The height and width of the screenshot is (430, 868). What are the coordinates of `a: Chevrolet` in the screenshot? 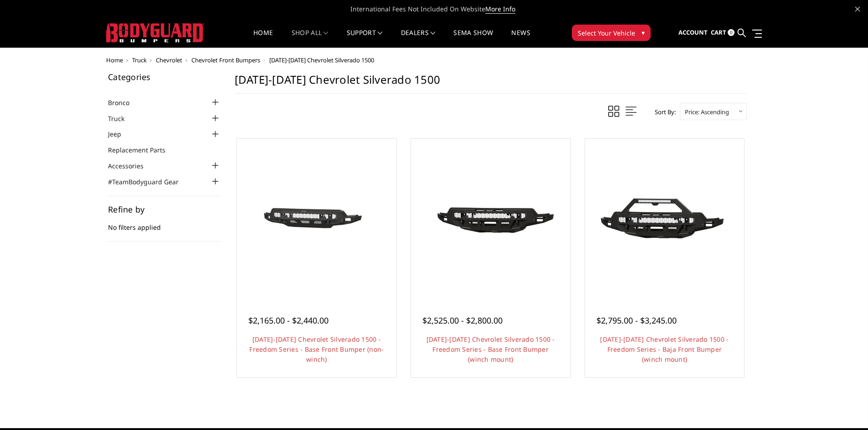 It's located at (169, 60).